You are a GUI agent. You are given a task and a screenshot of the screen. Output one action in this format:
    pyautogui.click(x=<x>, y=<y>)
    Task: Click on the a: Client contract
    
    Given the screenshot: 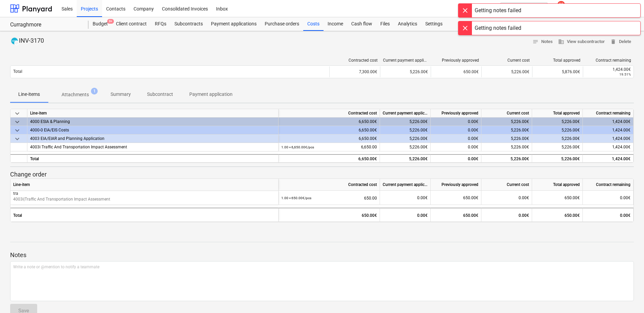 What is the action you would take?
    pyautogui.click(x=131, y=24)
    